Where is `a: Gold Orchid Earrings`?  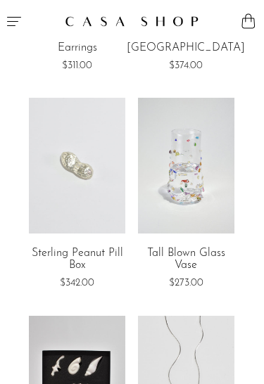
a: Gold Orchid Earrings is located at coordinates (77, 42).